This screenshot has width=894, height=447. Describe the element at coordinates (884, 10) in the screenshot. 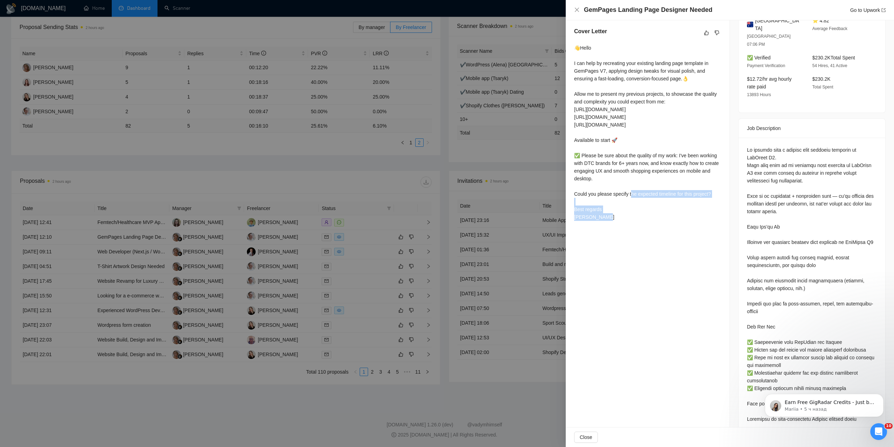

I see `span: export` at that location.